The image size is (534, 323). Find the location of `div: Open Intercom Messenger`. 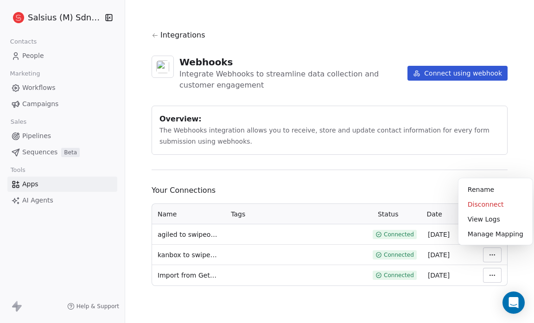

div: Open Intercom Messenger is located at coordinates (513, 302).